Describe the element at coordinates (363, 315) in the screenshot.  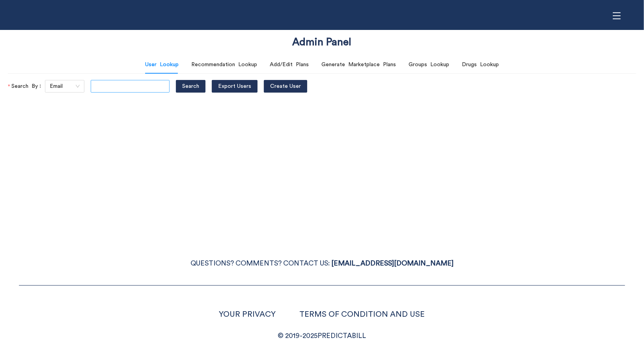
I see `a: TERMS OF CONDITION AND USE` at that location.